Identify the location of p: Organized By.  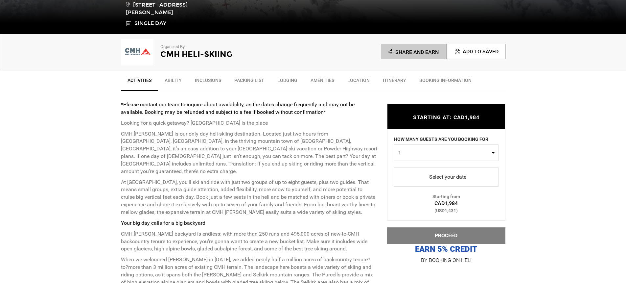
(228, 47).